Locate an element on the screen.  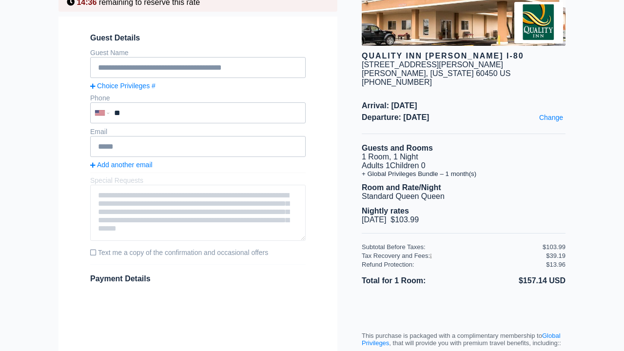
b: Room and Rate/Night is located at coordinates (401, 187).